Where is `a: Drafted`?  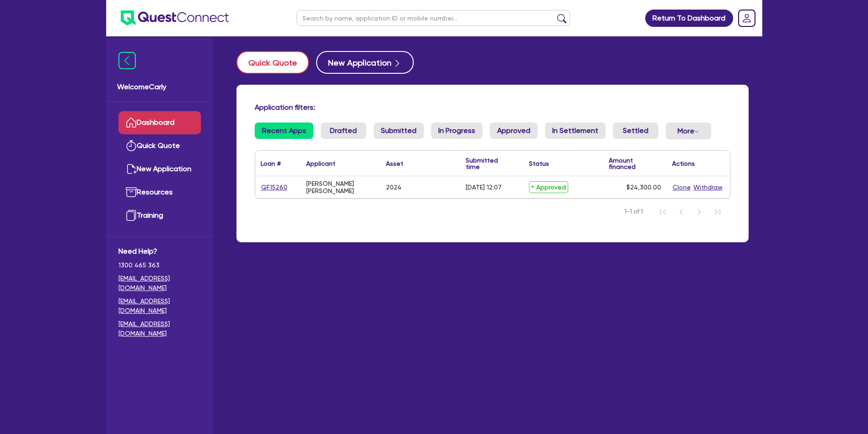
a: Drafted is located at coordinates (344, 131).